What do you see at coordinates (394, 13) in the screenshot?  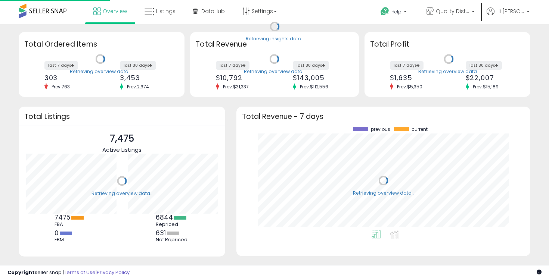 I see `a: Help` at bounding box center [394, 13].